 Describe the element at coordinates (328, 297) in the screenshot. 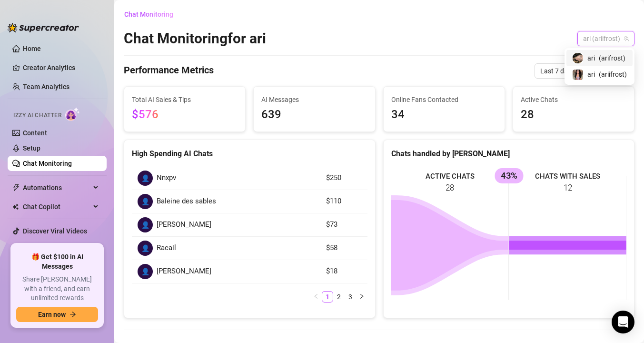

I see `li: 1` at that location.